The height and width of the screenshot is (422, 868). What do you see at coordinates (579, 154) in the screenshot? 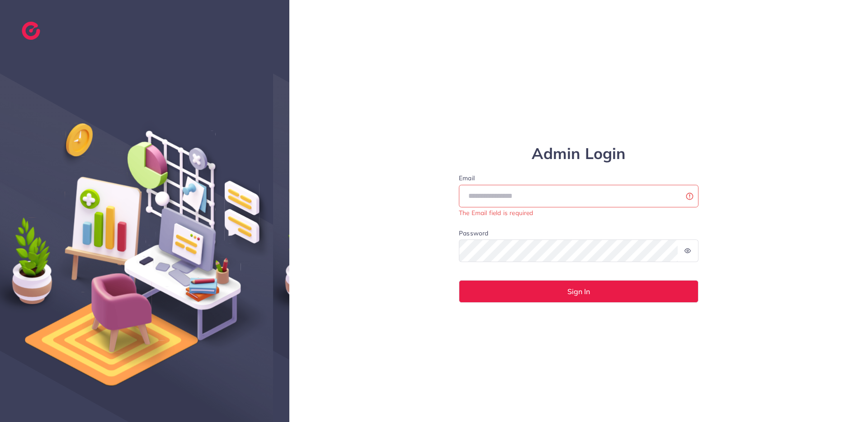
I see `h1: Admin Login` at bounding box center [579, 154].